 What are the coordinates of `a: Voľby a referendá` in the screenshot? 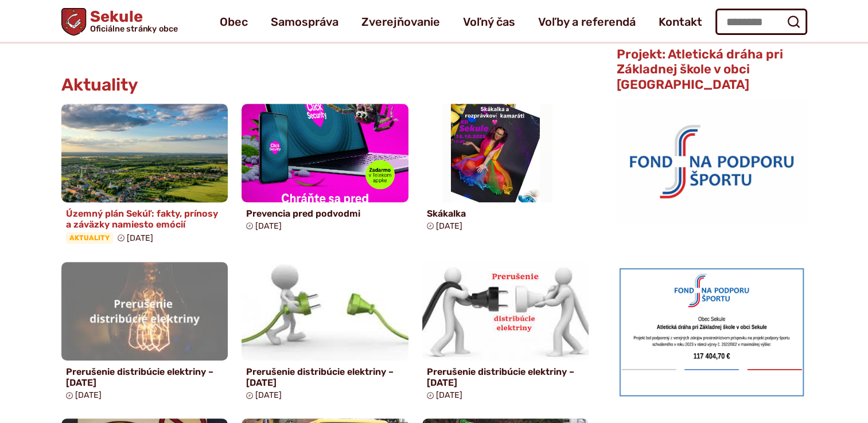 It's located at (587, 22).